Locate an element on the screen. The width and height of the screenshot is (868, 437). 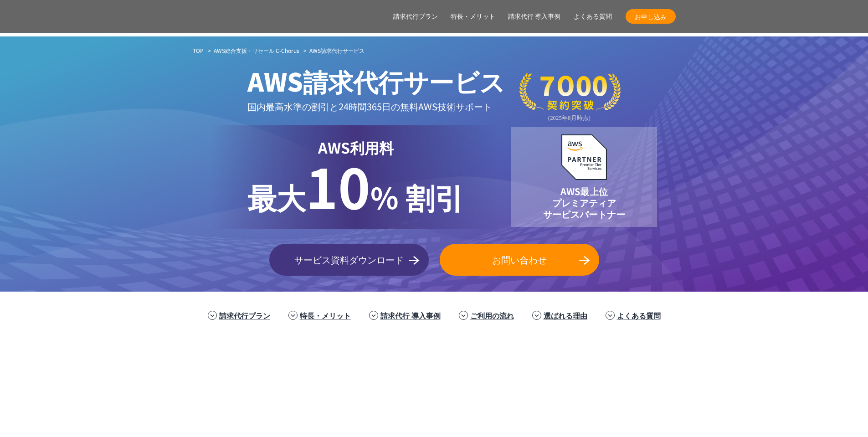
img: クリーク・アンド・リバー is located at coordinates (266, 409).